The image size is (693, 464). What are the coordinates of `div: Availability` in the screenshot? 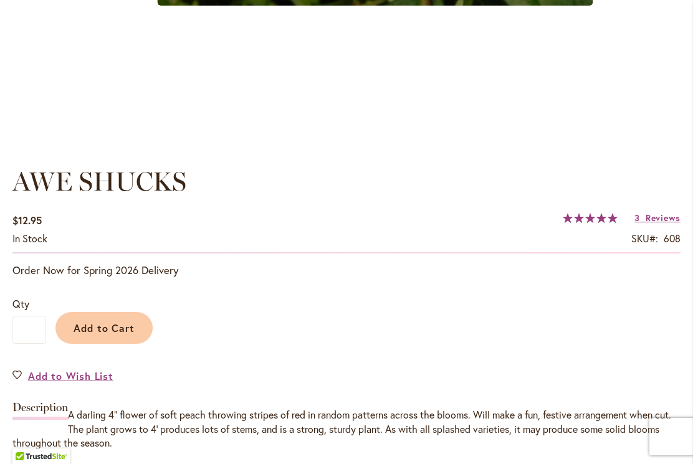 It's located at (30, 239).